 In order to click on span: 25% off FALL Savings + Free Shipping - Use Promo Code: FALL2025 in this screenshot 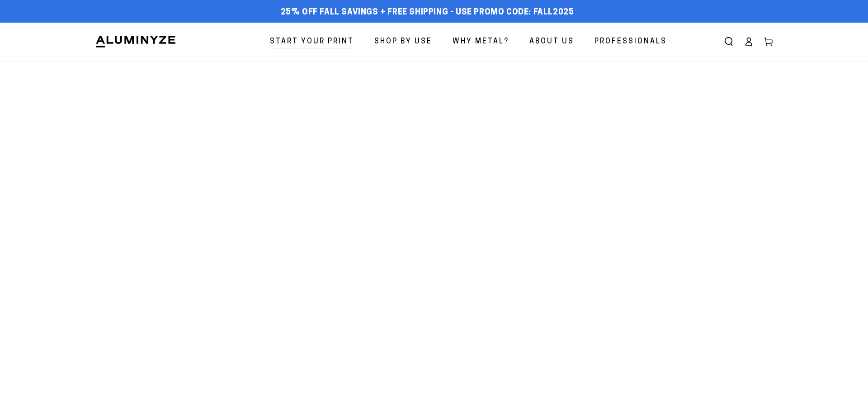, I will do `click(427, 13)`.